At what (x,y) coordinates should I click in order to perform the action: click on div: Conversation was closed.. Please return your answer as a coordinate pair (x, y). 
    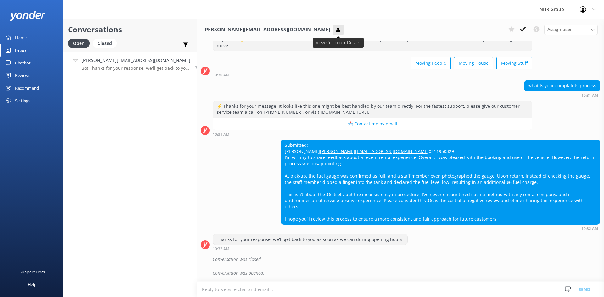
    Looking at the image, I should click on (406, 259).